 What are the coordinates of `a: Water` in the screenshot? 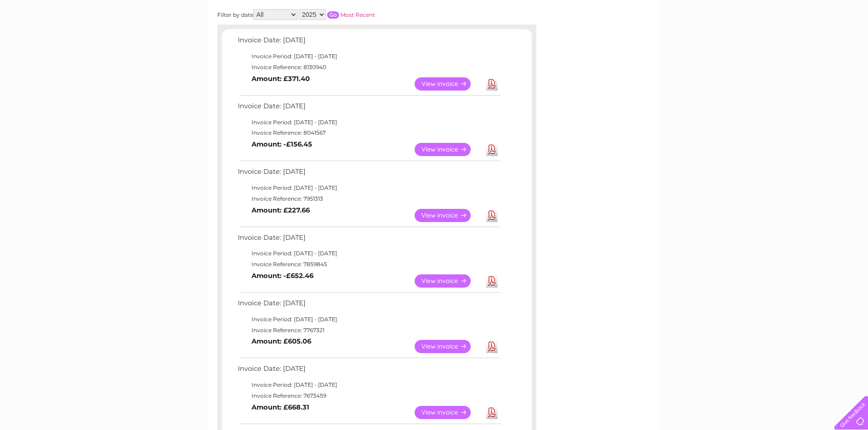 It's located at (716, 42).